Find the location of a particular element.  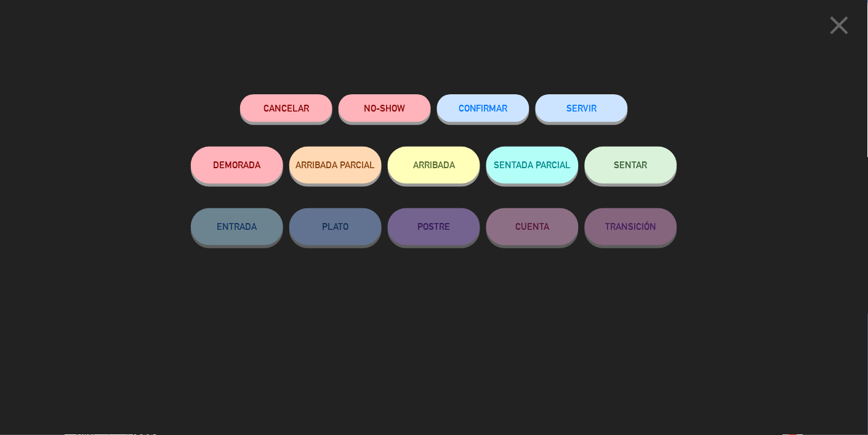

button: SENTADA PARCIAL is located at coordinates (533, 165).